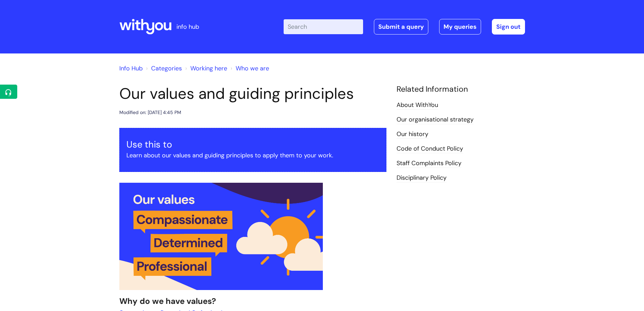 This screenshot has width=644, height=311. I want to click on h4: Related Information, so click(460, 89).